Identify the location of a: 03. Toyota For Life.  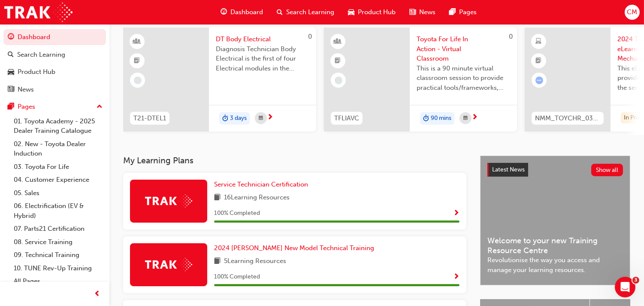
(58, 167).